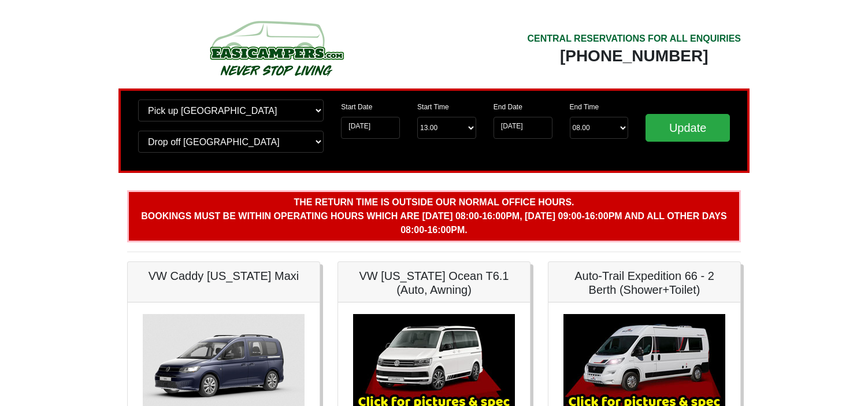 This screenshot has width=868, height=406. I want to click on input: Start Date, so click(370, 128).